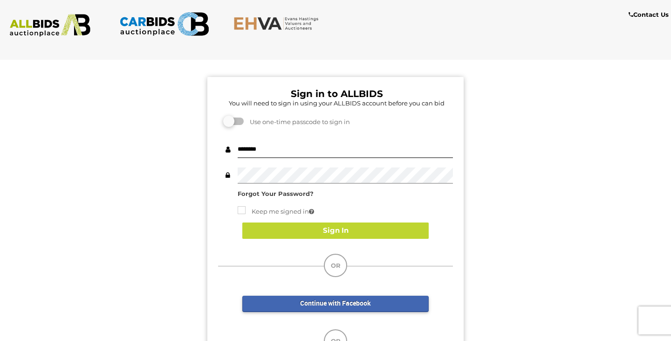  What do you see at coordinates (276, 193) in the screenshot?
I see `strong: Forgot Your Password?` at bounding box center [276, 193].